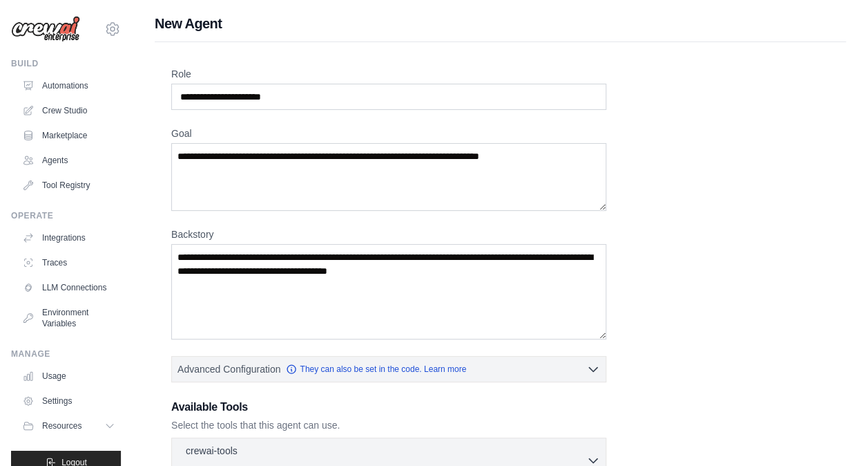 The height and width of the screenshot is (466, 868). Describe the element at coordinates (68, 135) in the screenshot. I see `a: Marketplace` at that location.